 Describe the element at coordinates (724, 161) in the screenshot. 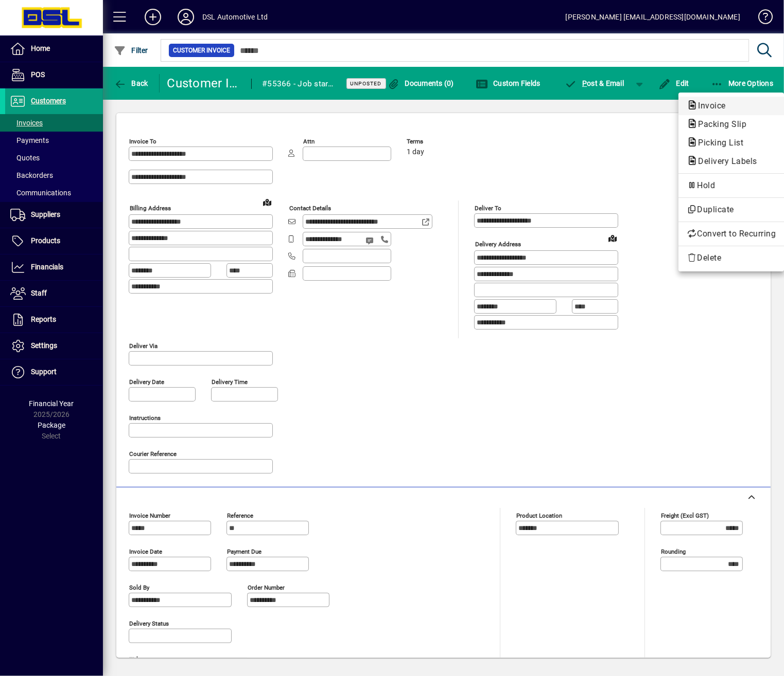

I see `span: Delivery Labels` at that location.